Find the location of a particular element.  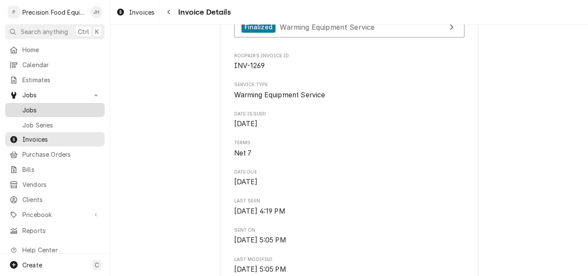

span: Job Series is located at coordinates (61, 125).